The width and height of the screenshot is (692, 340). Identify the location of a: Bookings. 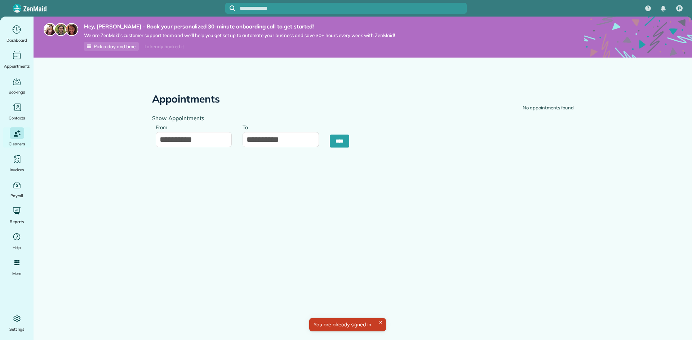
(17, 86).